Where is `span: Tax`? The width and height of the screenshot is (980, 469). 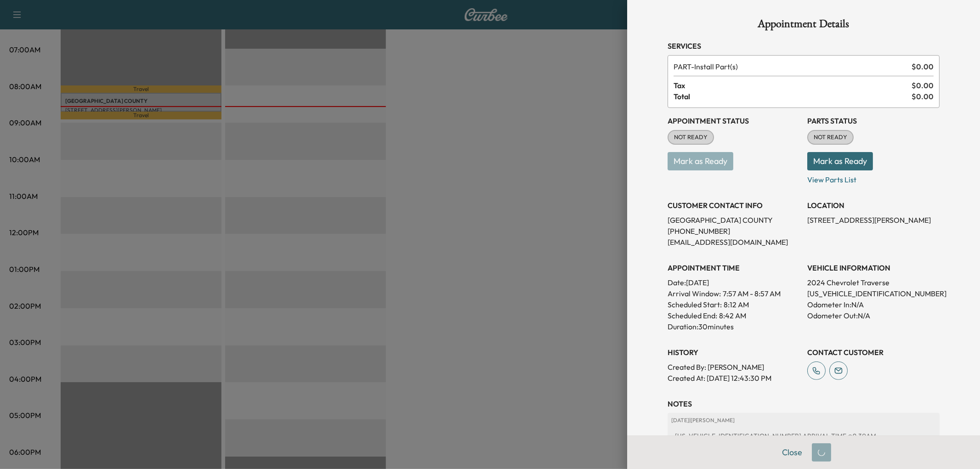 span: Tax is located at coordinates (792, 85).